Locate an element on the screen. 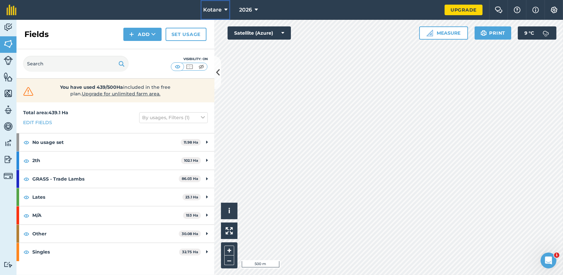 The height and width of the screenshot is (275, 563). strong: 30.08 Ha is located at coordinates (190, 233).